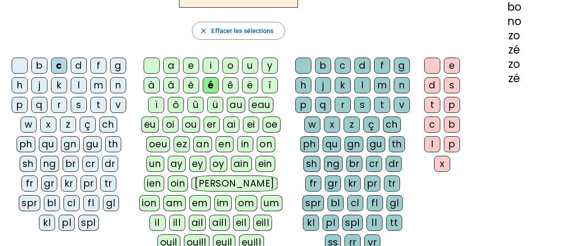  What do you see at coordinates (382, 85) in the screenshot?
I see `div: m` at bounding box center [382, 85].